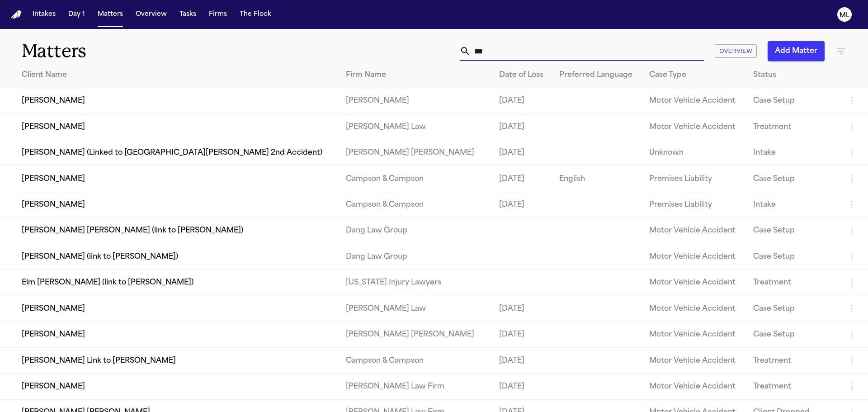  Describe the element at coordinates (151, 14) in the screenshot. I see `a: Overview` at that location.